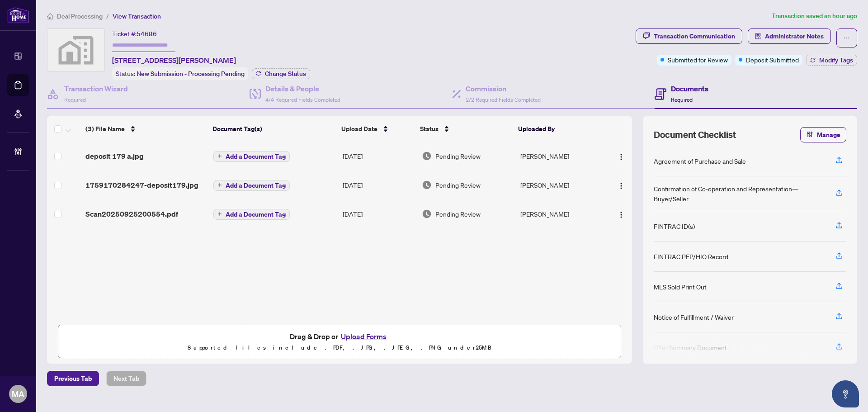  What do you see at coordinates (504, 100) in the screenshot?
I see `span: 2/2 Required Fields Completed` at bounding box center [504, 100].